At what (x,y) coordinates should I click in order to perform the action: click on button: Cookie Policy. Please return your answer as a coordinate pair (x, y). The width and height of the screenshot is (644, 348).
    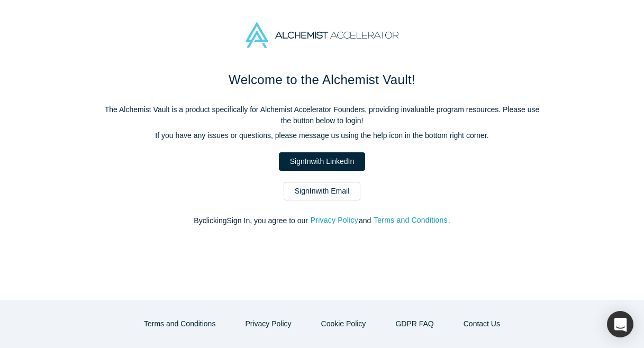
    Looking at the image, I should click on (344, 323).